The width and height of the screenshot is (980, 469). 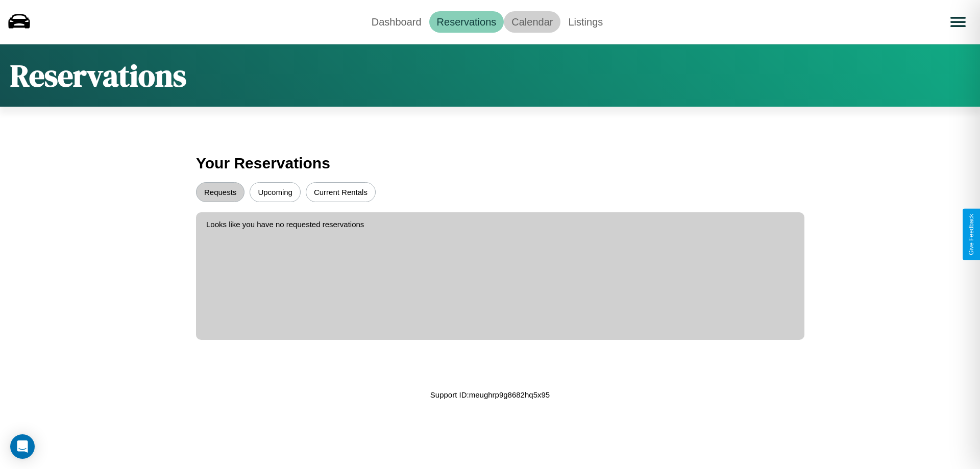 What do you see at coordinates (220, 192) in the screenshot?
I see `button: Requests` at bounding box center [220, 192].